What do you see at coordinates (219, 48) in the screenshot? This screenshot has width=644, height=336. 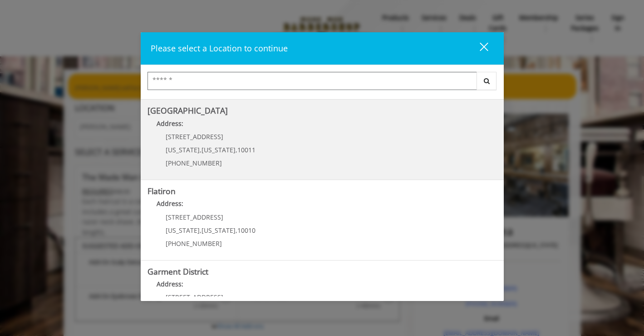 I see `span: Please select a Location to continue` at bounding box center [219, 48].